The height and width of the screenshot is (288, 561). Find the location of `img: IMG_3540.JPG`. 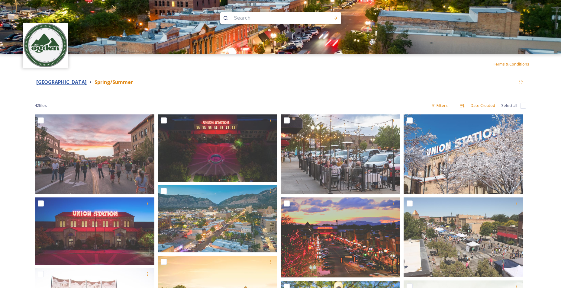

img: IMG_3540.JPG is located at coordinates (464, 238).